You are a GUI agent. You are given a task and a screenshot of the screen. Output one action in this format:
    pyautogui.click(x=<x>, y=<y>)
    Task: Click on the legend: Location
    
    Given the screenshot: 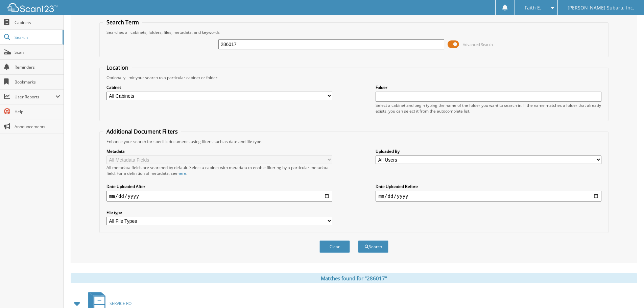 What is the action you would take?
    pyautogui.click(x=118, y=68)
    